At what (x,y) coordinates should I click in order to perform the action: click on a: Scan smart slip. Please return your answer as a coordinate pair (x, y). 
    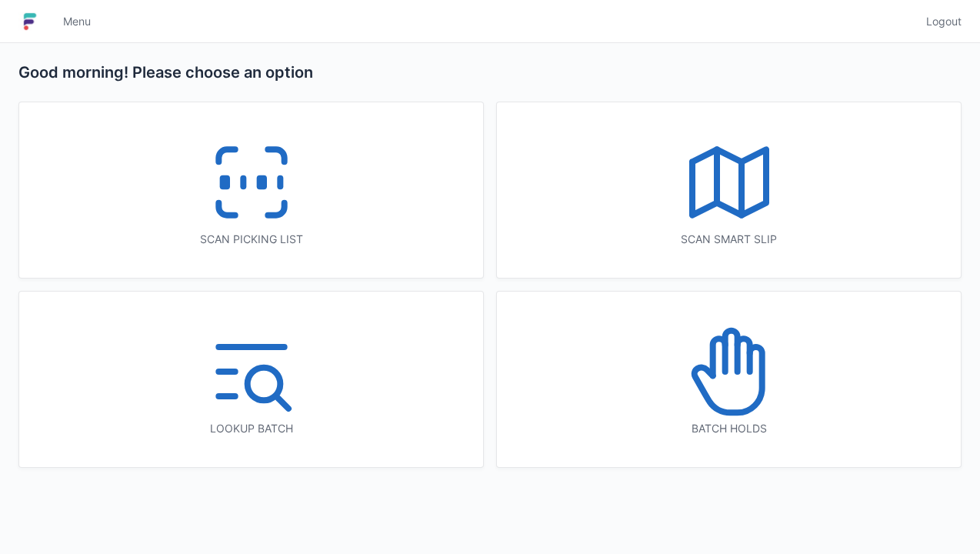
    Looking at the image, I should click on (728, 190).